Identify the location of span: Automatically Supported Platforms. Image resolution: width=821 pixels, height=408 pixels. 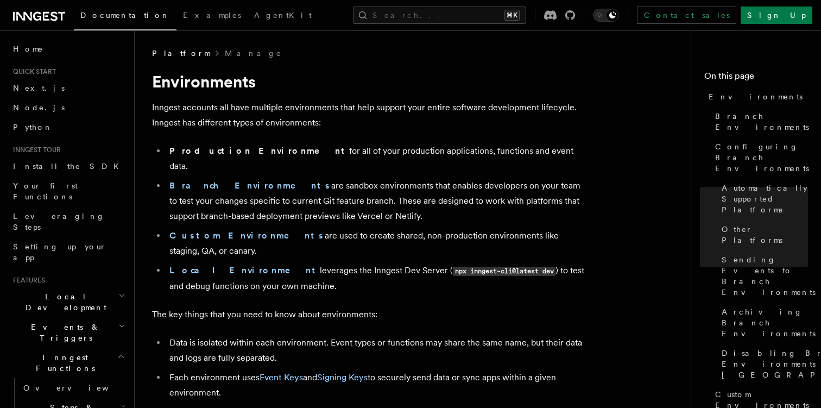
(764, 199).